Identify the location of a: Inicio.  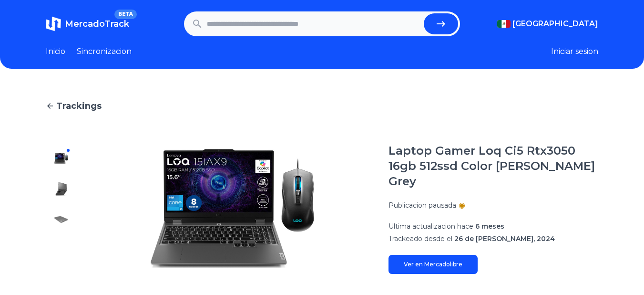
(55, 51).